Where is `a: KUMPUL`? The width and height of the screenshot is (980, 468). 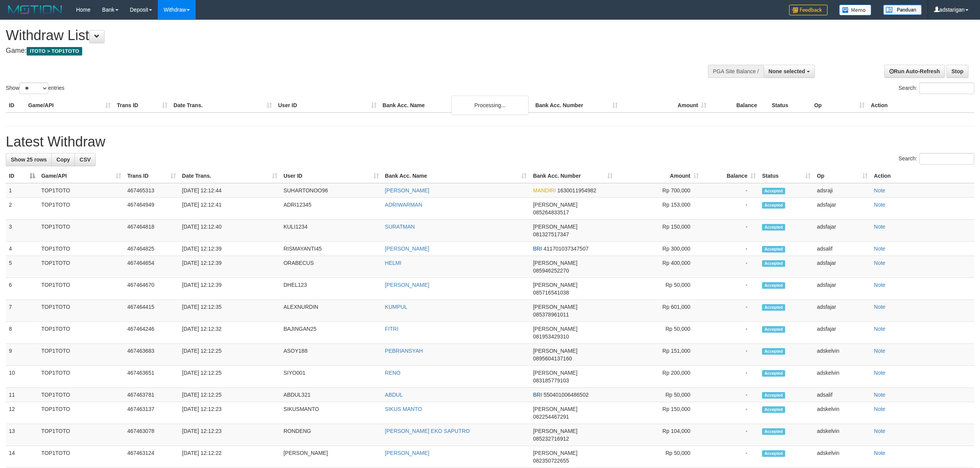 a: KUMPUL is located at coordinates (396, 307).